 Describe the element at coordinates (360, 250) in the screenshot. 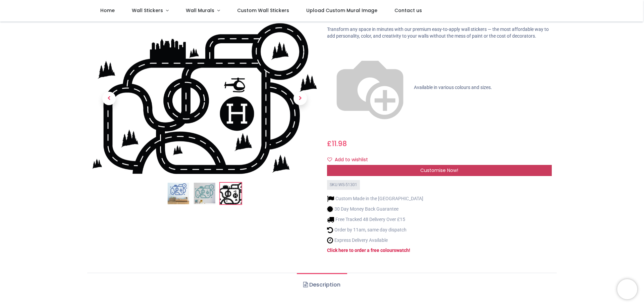

I see `strong: Click here to order a free colour` at that location.